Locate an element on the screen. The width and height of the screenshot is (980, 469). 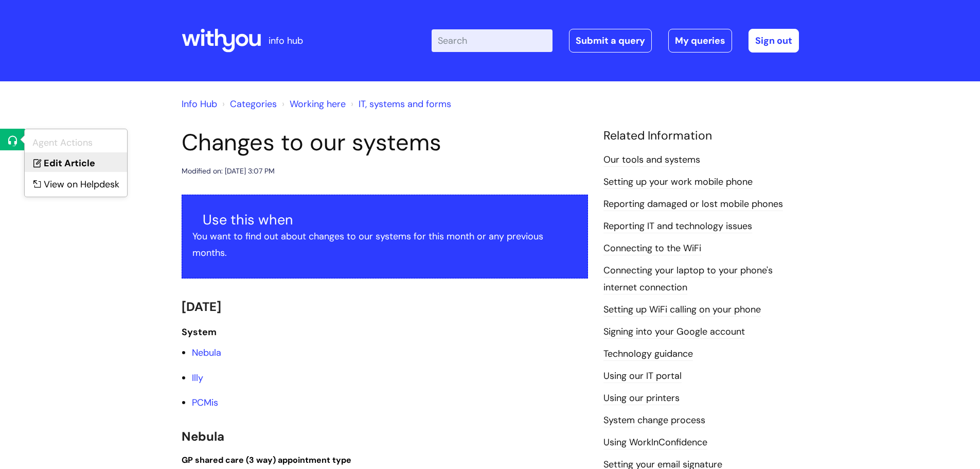
a: Technology guidance is located at coordinates (648, 354).